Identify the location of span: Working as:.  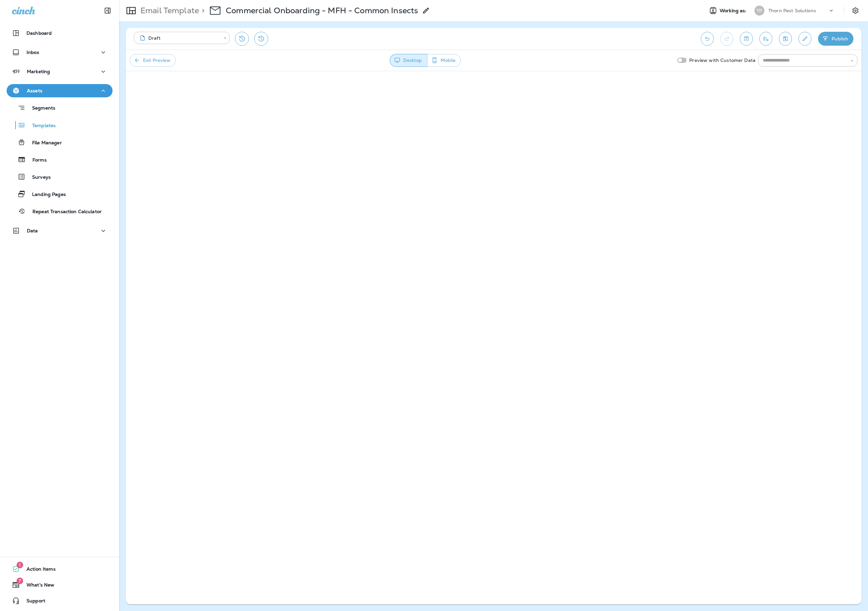
(734, 11).